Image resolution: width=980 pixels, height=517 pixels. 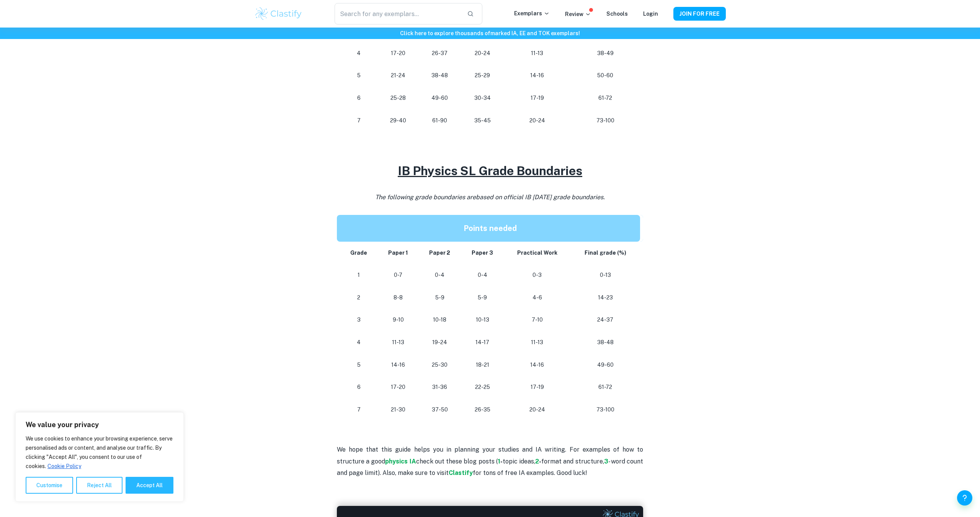 What do you see at coordinates (605, 320) in the screenshot?
I see `p: 24-37` at bounding box center [605, 320].